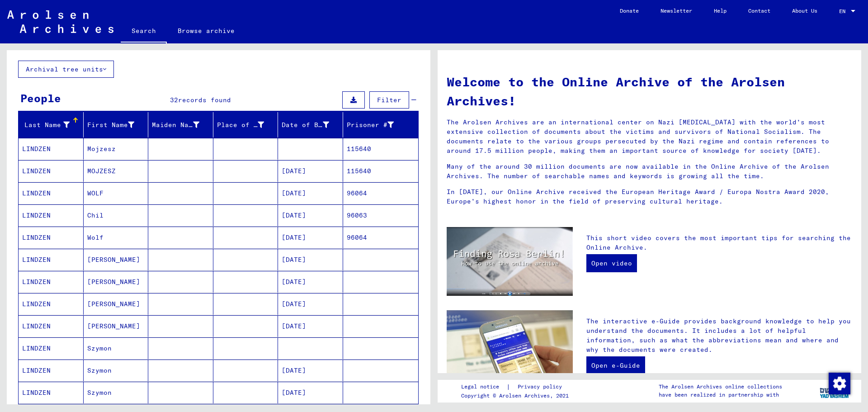  Describe the element at coordinates (839, 384) in the screenshot. I see `img: Change consent` at that location.